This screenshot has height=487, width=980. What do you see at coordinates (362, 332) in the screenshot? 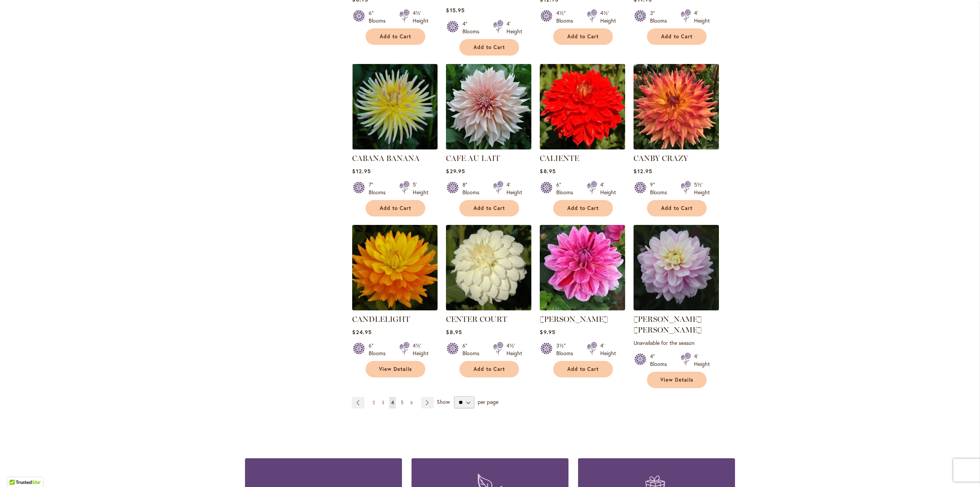
I see `span: $24.95` at bounding box center [362, 332].